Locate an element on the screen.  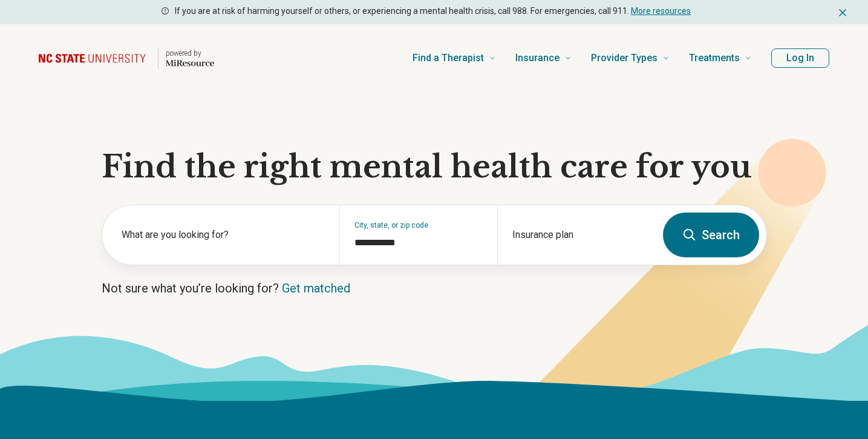
span: Find a Therapist is located at coordinates (448, 58).